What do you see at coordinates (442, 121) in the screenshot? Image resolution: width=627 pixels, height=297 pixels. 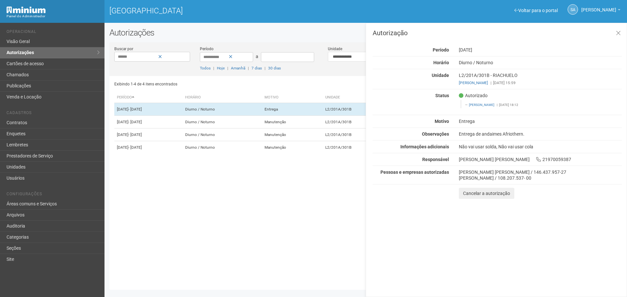 I see `strong: Motivo` at bounding box center [442, 121].